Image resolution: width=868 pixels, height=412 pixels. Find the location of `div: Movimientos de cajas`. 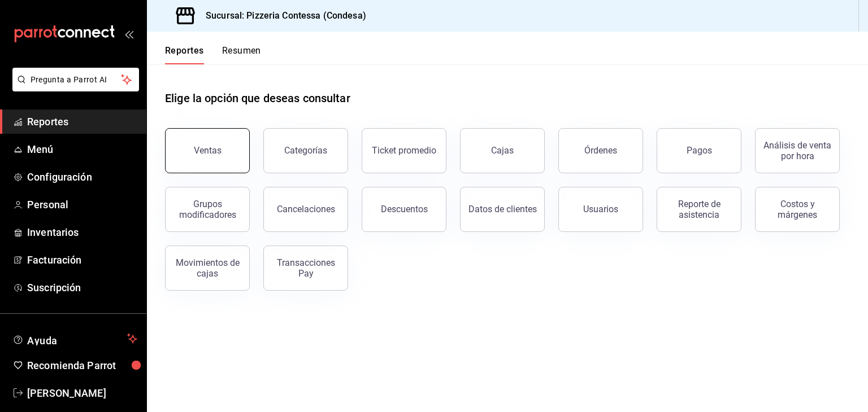

div: Movimientos de cajas is located at coordinates (207, 268).